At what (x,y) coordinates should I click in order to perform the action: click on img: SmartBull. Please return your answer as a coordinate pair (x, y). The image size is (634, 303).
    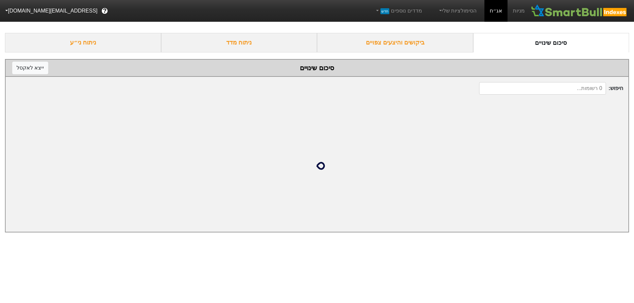
    Looking at the image, I should click on (579, 11).